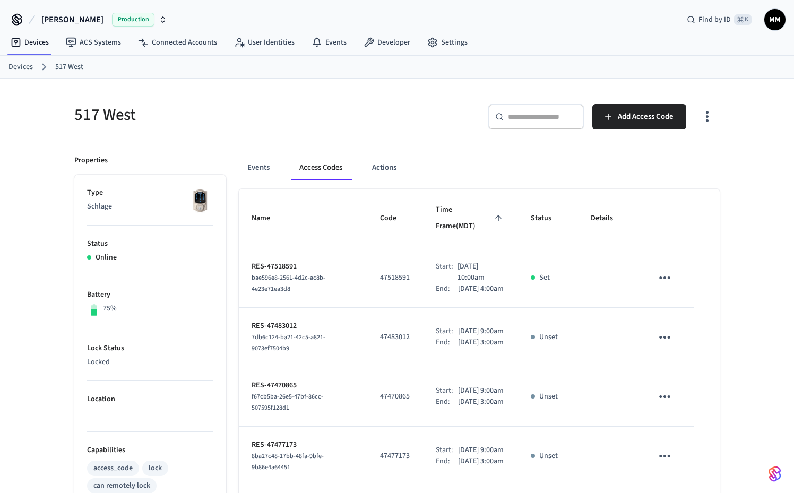  Describe the element at coordinates (106, 258) in the screenshot. I see `p: Online` at that location.